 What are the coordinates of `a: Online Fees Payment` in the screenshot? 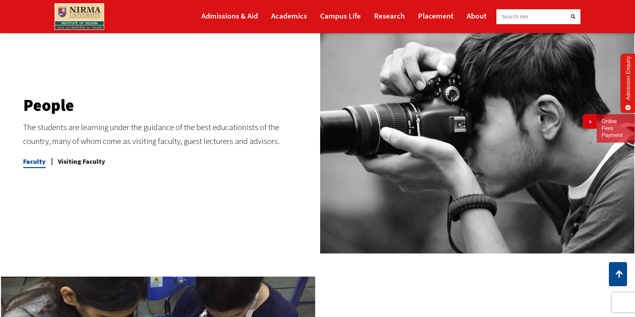 It's located at (616, 128).